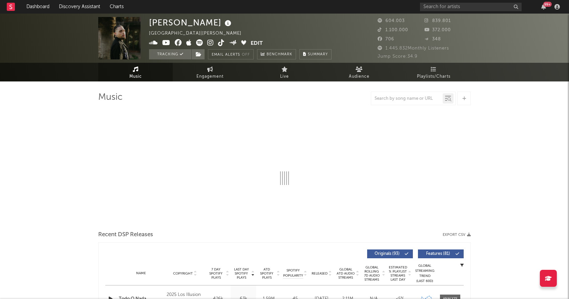 This screenshot has width=569, height=299. Describe the element at coordinates (141, 273) in the screenshot. I see `div: Name` at that location.